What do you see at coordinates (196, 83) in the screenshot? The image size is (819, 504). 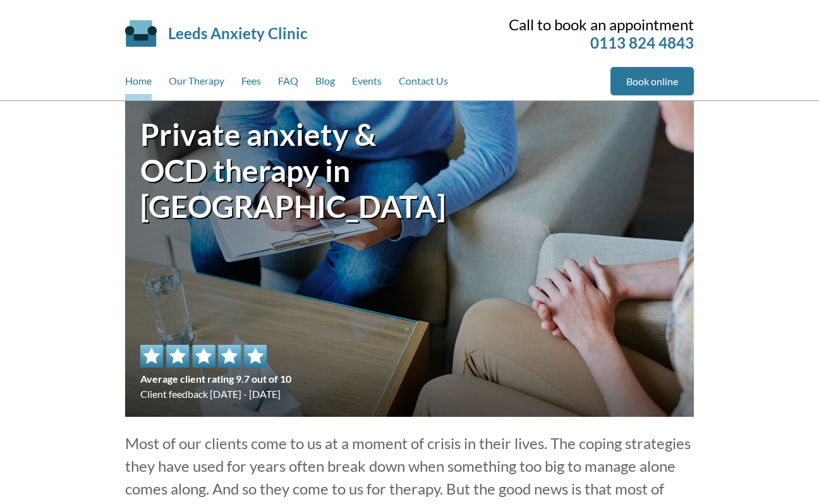 I see `a: Our Therapy` at bounding box center [196, 83].